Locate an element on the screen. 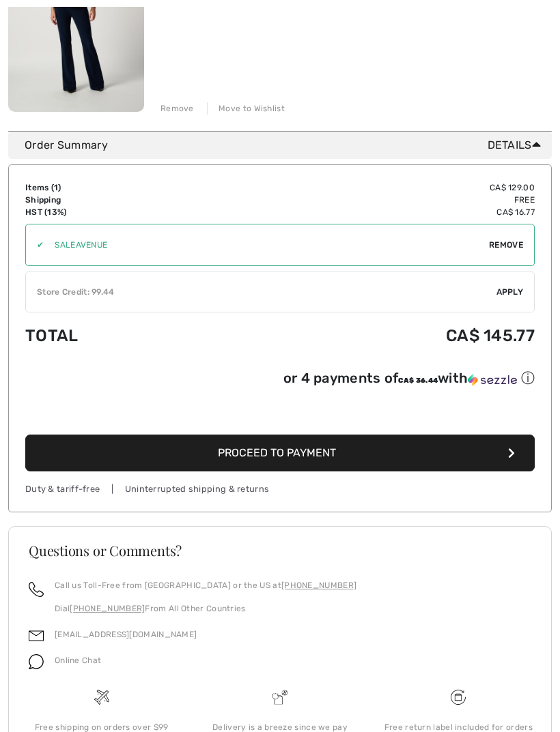 The height and width of the screenshot is (732, 560). span: Apply is located at coordinates (510, 292).